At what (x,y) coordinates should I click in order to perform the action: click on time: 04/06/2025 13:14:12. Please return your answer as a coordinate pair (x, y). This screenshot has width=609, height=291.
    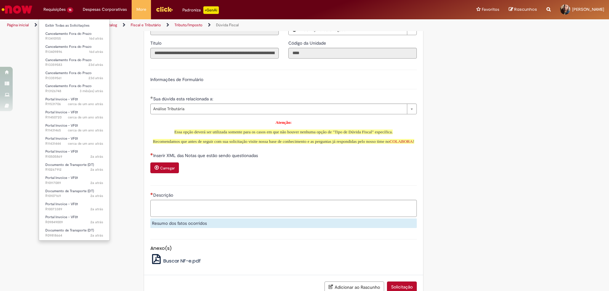
    Looking at the image, I should click on (91, 91).